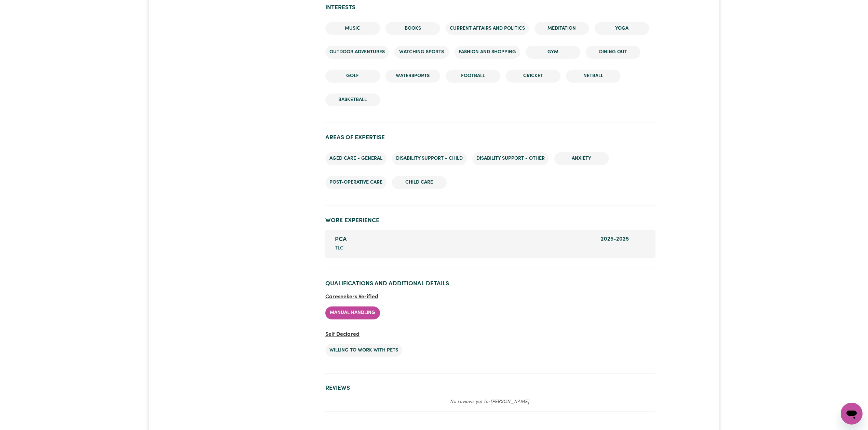 This screenshot has height=430, width=868. What do you see at coordinates (353, 29) in the screenshot?
I see `li: Music` at bounding box center [353, 29].